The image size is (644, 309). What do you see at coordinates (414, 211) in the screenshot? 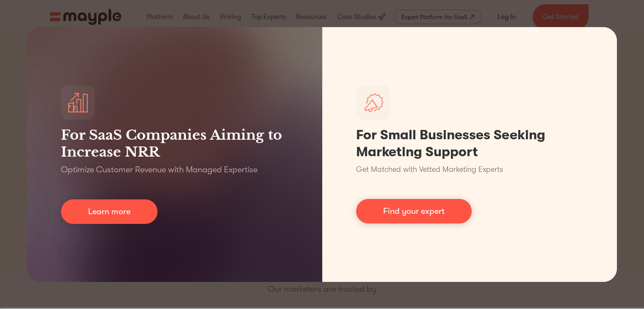
I see `a: Find your expert` at bounding box center [414, 211].